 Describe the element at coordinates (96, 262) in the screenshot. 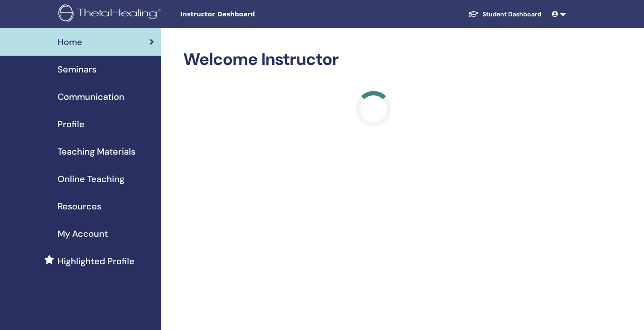

I see `span: Highlighted Profile` at that location.